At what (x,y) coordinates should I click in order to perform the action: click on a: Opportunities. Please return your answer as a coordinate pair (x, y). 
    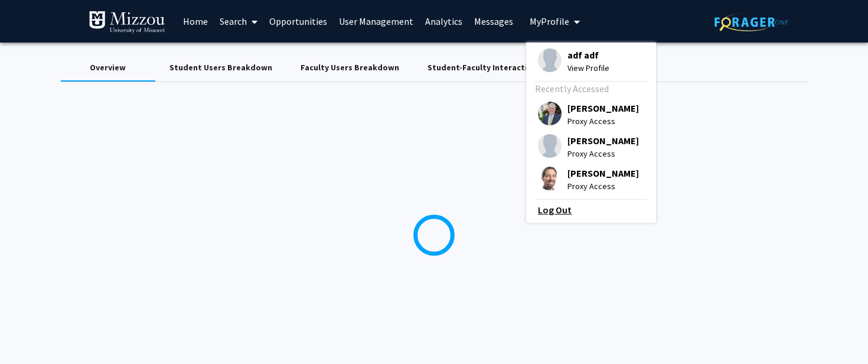
    Looking at the image, I should click on (298, 22).